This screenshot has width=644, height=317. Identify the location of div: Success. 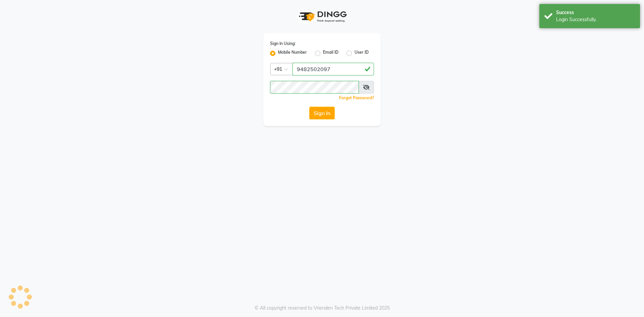
(596, 13).